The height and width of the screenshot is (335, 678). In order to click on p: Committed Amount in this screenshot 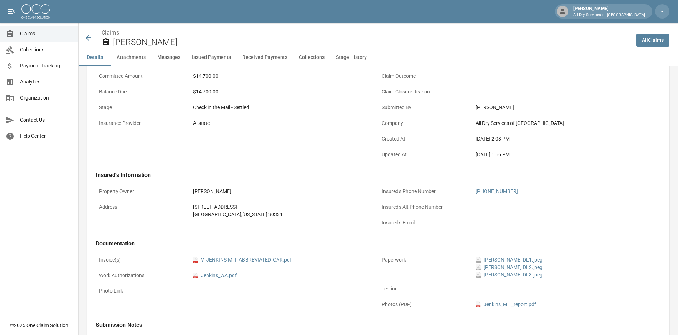, I will do `click(143, 76)`.